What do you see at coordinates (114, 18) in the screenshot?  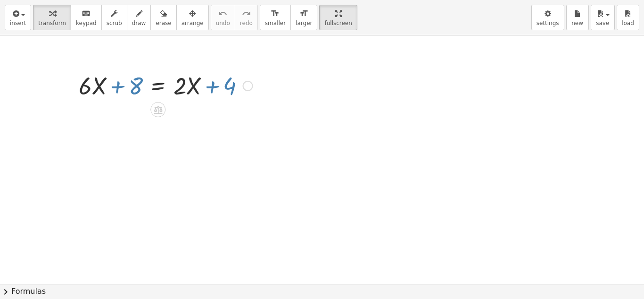 I see `button: scrub` at bounding box center [114, 18].